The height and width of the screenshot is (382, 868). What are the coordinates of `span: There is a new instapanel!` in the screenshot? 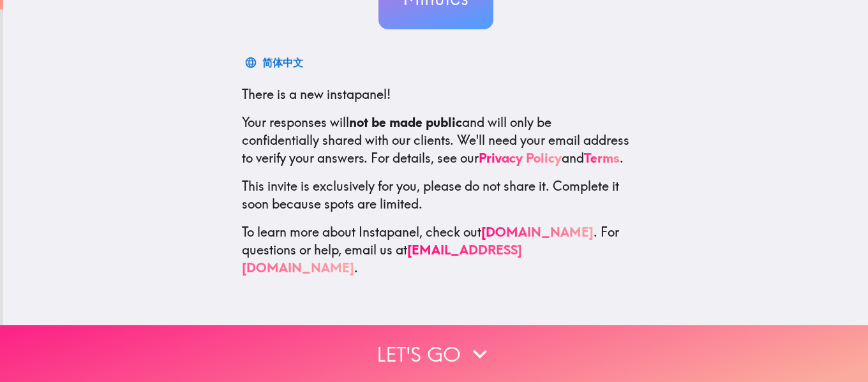 It's located at (316, 94).